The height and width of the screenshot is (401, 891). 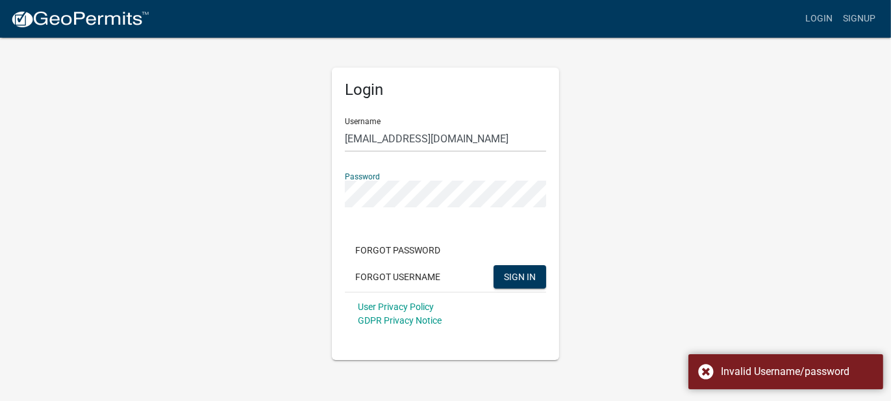 What do you see at coordinates (446, 90) in the screenshot?
I see `h5: Login` at bounding box center [446, 90].